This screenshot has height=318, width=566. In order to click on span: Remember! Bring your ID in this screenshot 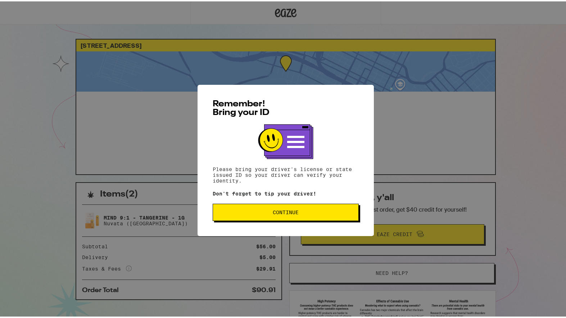, I will do `click(241, 107)`.